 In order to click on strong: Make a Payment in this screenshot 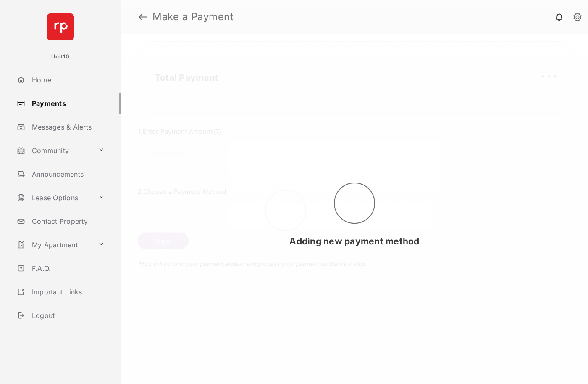, I will do `click(193, 17)`.